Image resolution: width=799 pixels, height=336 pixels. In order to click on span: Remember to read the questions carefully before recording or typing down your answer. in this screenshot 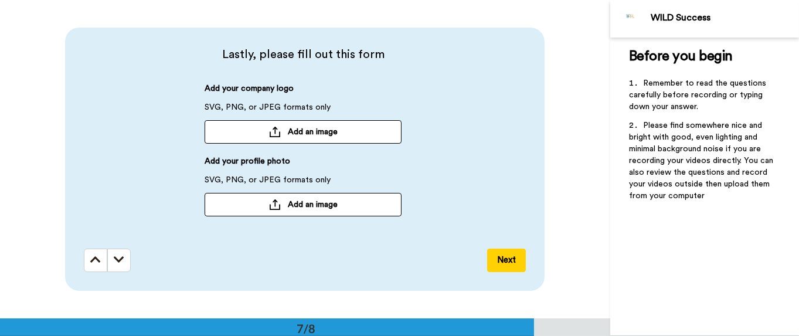, I will do `click(698, 95)`.